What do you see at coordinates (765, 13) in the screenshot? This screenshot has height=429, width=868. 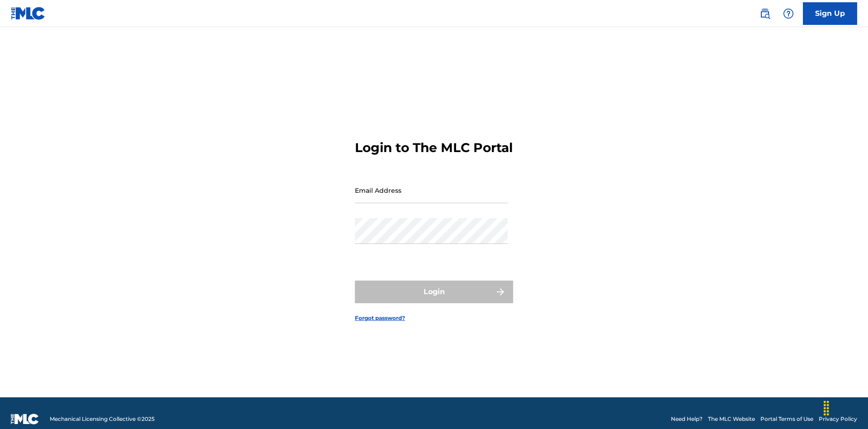 I see `img: search` at bounding box center [765, 13].